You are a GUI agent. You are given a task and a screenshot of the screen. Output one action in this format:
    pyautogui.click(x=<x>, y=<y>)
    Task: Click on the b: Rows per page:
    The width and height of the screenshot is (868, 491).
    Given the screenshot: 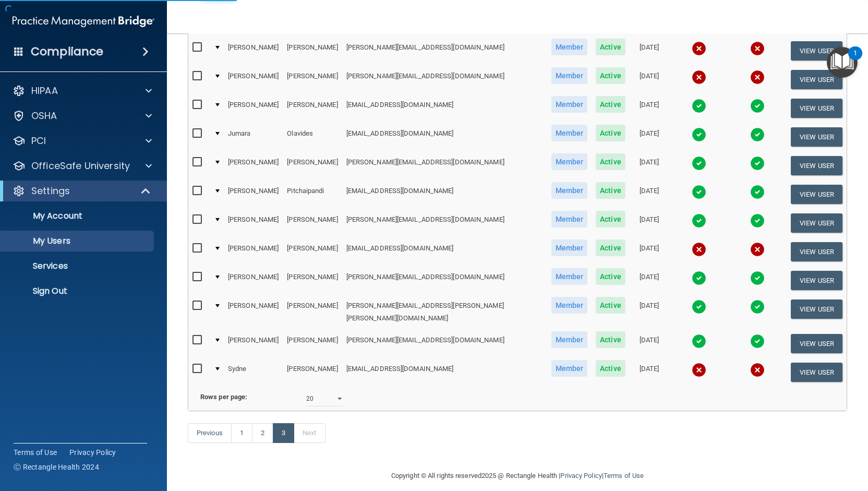 What is the action you would take?
    pyautogui.click(x=224, y=397)
    